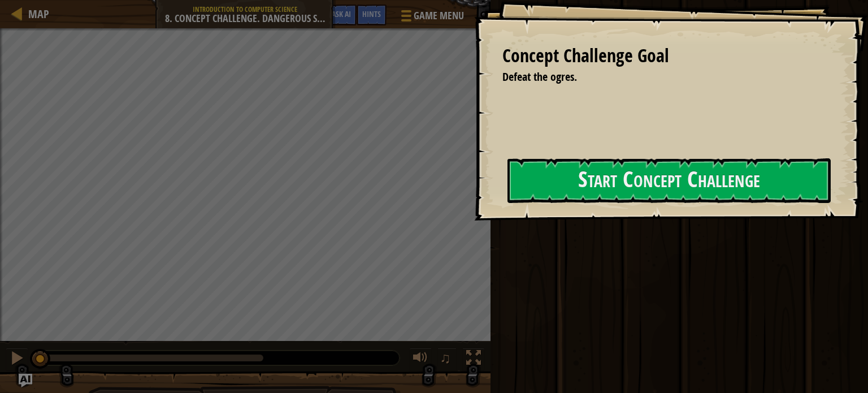 The width and height of the screenshot is (868, 393). Describe the element at coordinates (439, 16) in the screenshot. I see `span: Game Menu` at that location.